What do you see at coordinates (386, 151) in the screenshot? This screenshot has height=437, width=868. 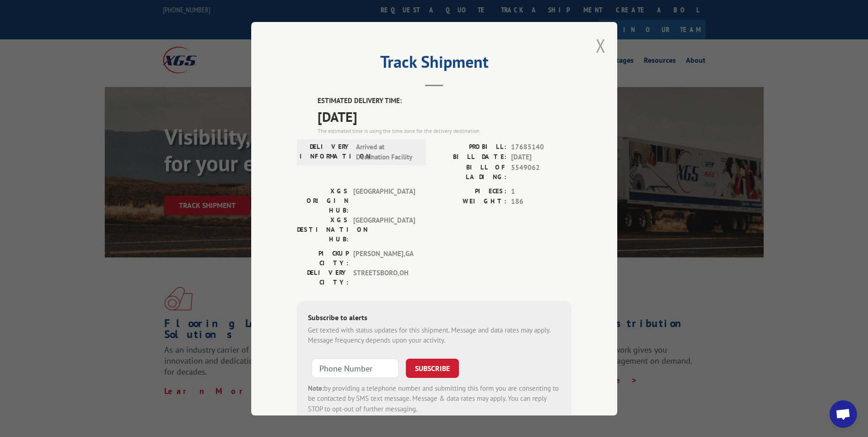 I see `span: Arrived at Destination Facility` at bounding box center [386, 151].